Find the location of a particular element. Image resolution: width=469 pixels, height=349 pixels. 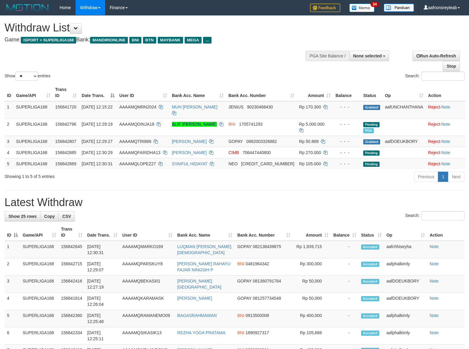

th: User ID: activate to sort column ascending is located at coordinates (143, 92).